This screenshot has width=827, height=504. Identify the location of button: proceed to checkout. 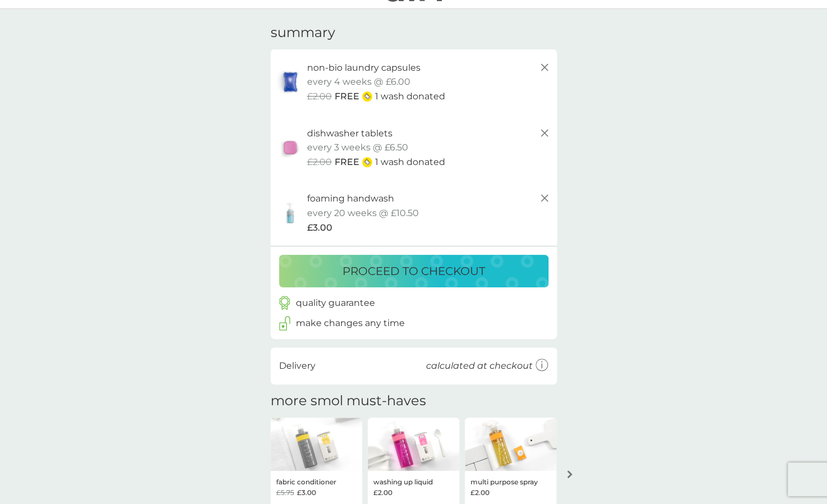
(414, 271).